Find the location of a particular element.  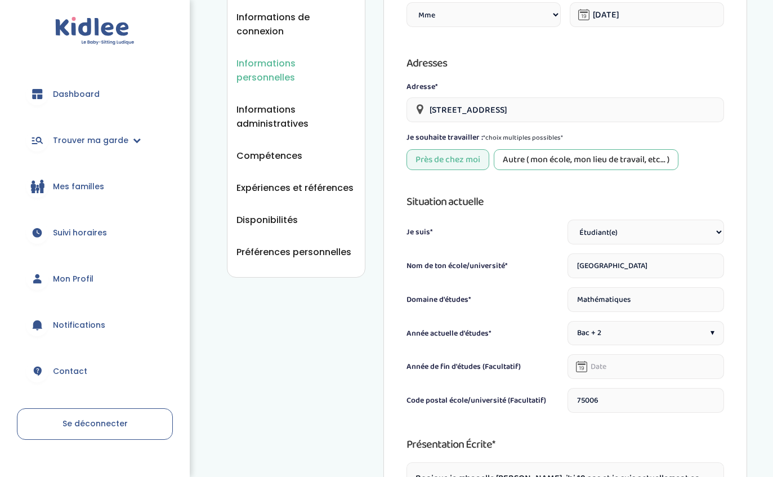

span: Mes familles is located at coordinates (78, 186).